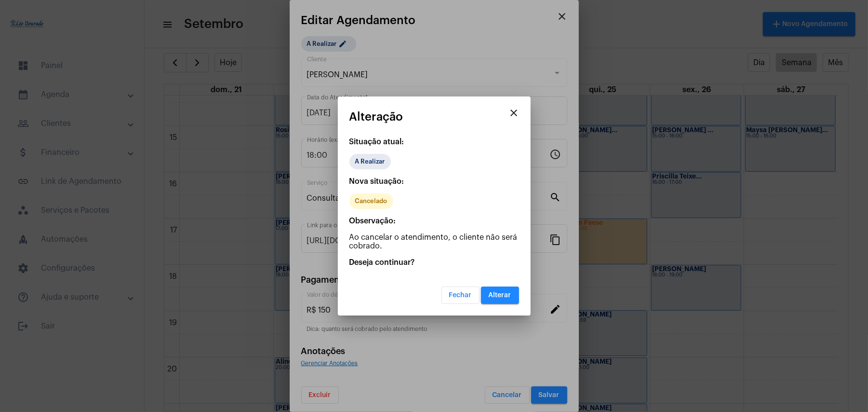 This screenshot has width=868, height=412. What do you see at coordinates (514, 113) in the screenshot?
I see `mat-icon: close` at bounding box center [514, 113].